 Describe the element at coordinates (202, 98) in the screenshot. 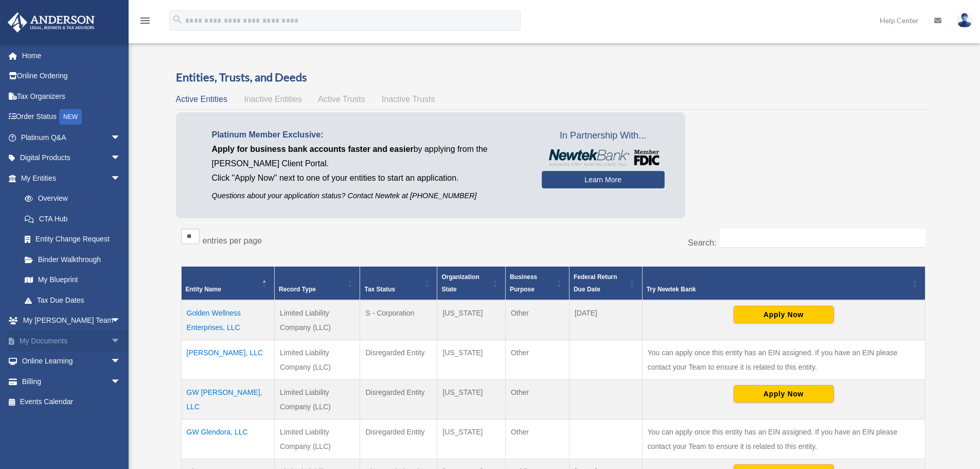

I see `span: Active Entities` at that location.